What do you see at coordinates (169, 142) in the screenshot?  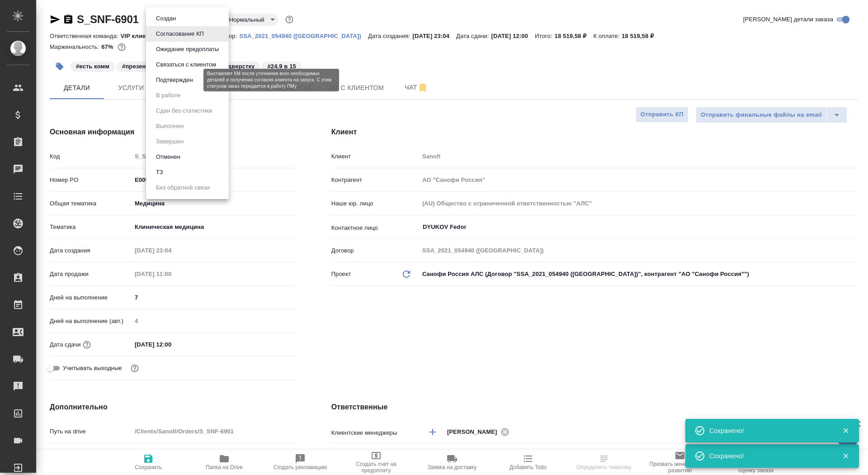 I see `button: Завершен` at bounding box center [169, 142].